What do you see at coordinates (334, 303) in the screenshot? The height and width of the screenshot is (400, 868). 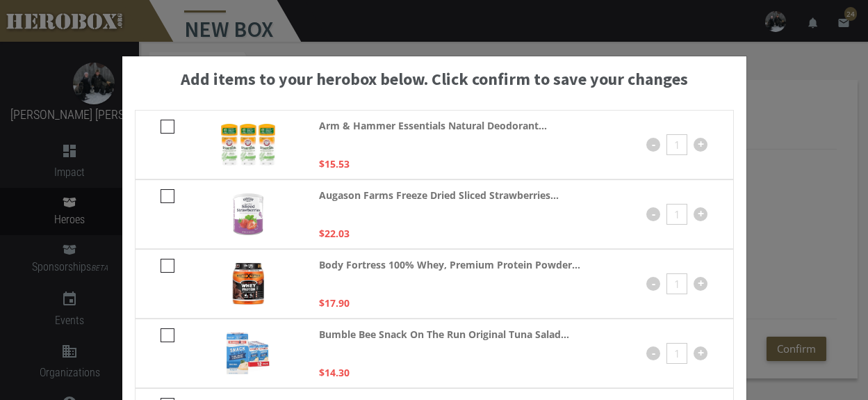 I see `p: $17.90` at bounding box center [334, 303].